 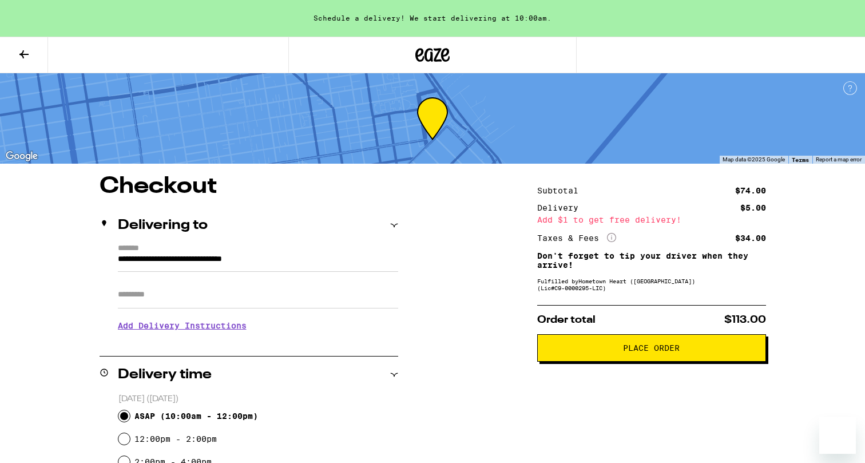 What do you see at coordinates (751, 238) in the screenshot?
I see `div: $34.00` at bounding box center [751, 238].